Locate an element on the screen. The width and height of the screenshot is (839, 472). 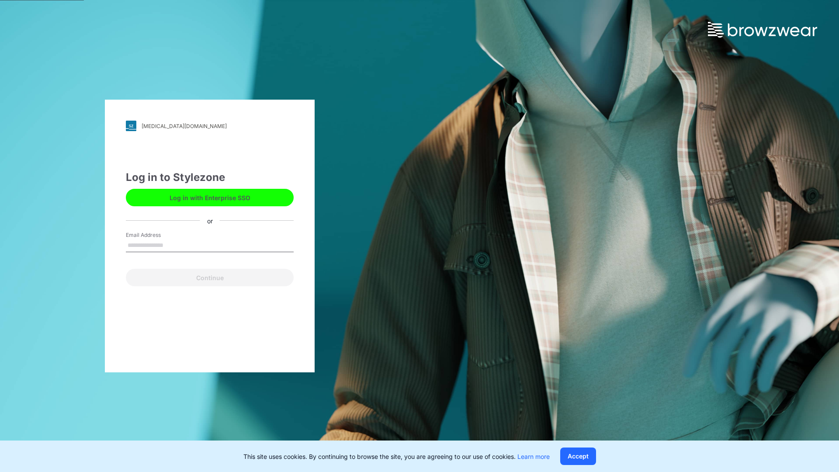
label: Email Address is located at coordinates (156, 235).